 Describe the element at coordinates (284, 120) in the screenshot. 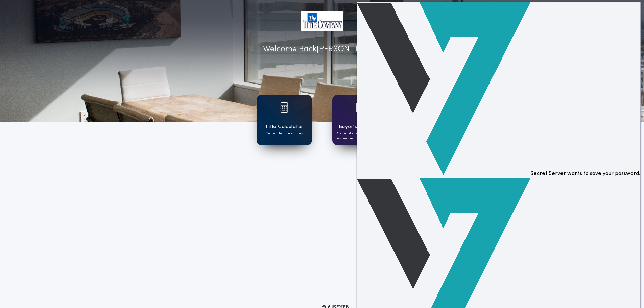

I see `a: card iconTitle CalculatorGenerate title quotes` at that location.